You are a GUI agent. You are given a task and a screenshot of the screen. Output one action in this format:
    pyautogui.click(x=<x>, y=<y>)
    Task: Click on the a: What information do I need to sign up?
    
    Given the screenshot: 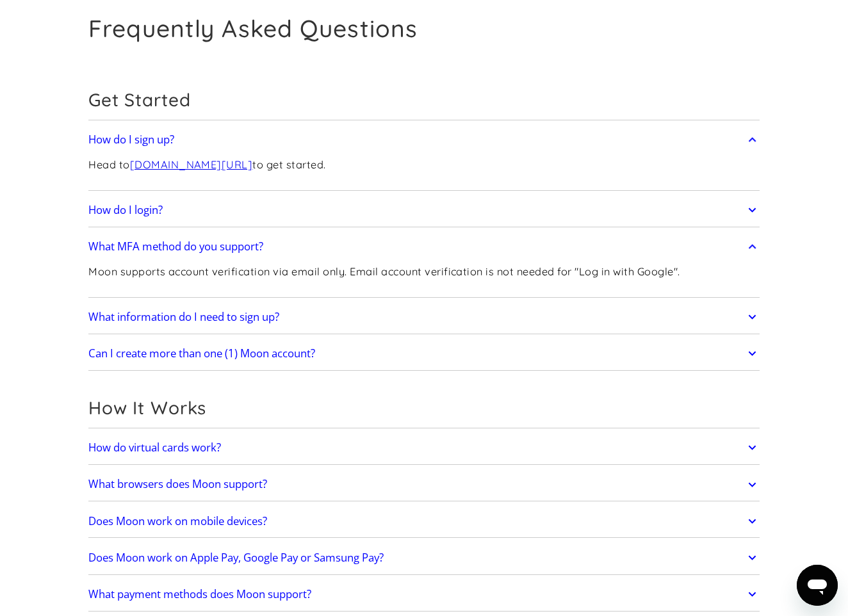 What is the action you would take?
    pyautogui.click(x=424, y=317)
    